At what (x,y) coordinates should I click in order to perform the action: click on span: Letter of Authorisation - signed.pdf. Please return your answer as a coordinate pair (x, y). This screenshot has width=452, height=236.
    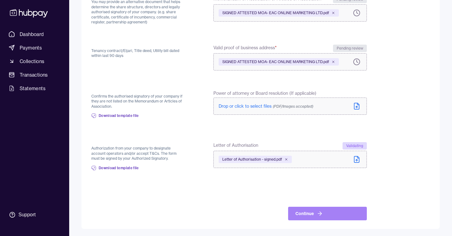
    Looking at the image, I should click on (252, 159).